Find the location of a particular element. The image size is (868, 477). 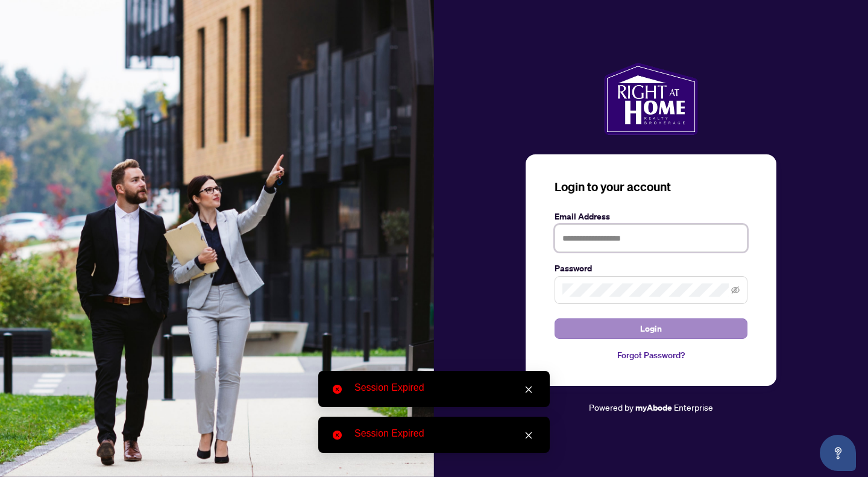

a: myAbode is located at coordinates (653, 408).